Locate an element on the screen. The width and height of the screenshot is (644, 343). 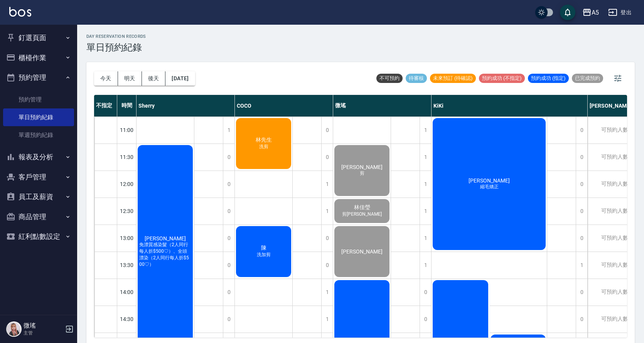
div: 不指定 is located at coordinates (106, 106).